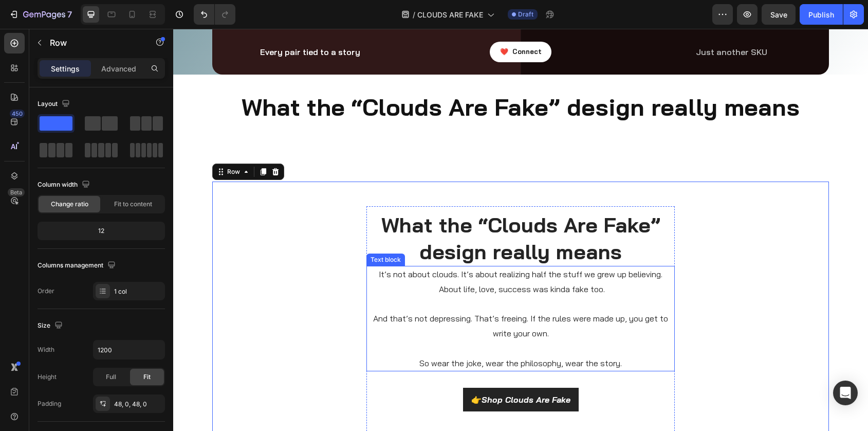 This screenshot has width=868, height=431. I want to click on input: Auto, so click(129, 350).